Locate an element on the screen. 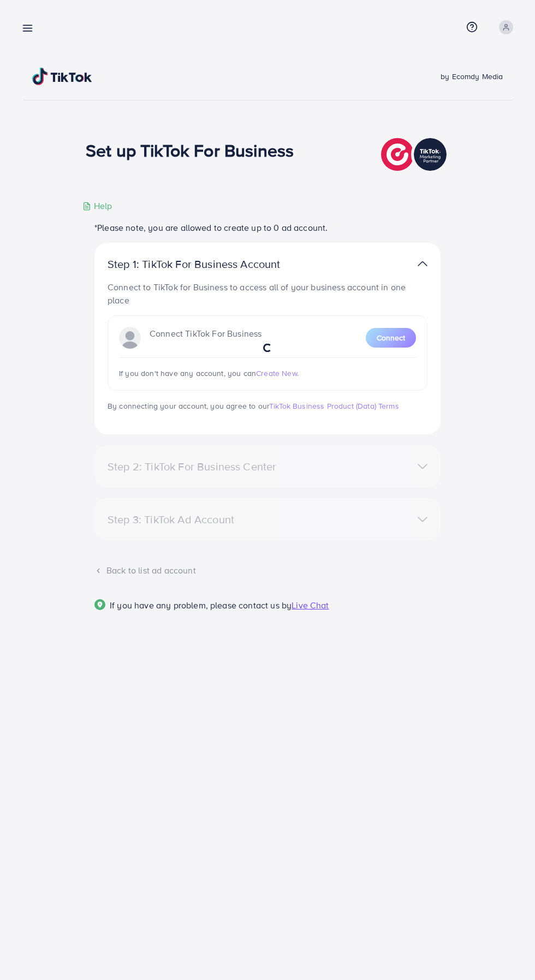  img: Popup guide is located at coordinates (100, 604).